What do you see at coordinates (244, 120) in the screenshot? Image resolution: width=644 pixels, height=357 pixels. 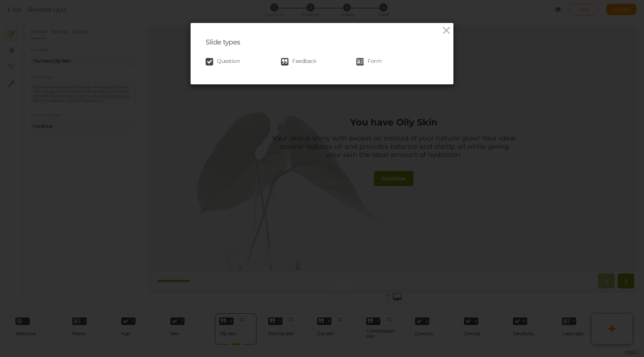 I see `div: Your skin is shiny with excess oil instead of your natural glow! Your ideal routine reduces oil a...` at bounding box center [244, 120].